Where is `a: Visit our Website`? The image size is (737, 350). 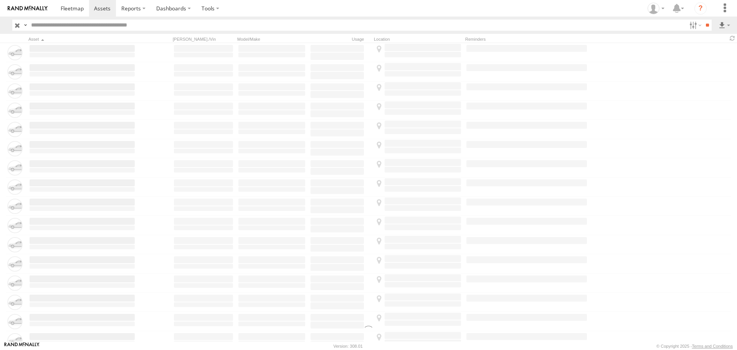 a: Visit our Website is located at coordinates (22, 346).